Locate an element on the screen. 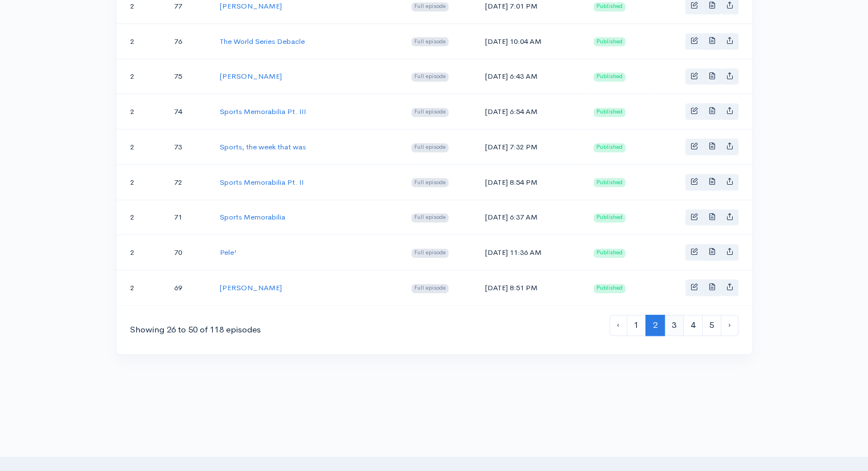  td: 74 is located at coordinates (188, 112).